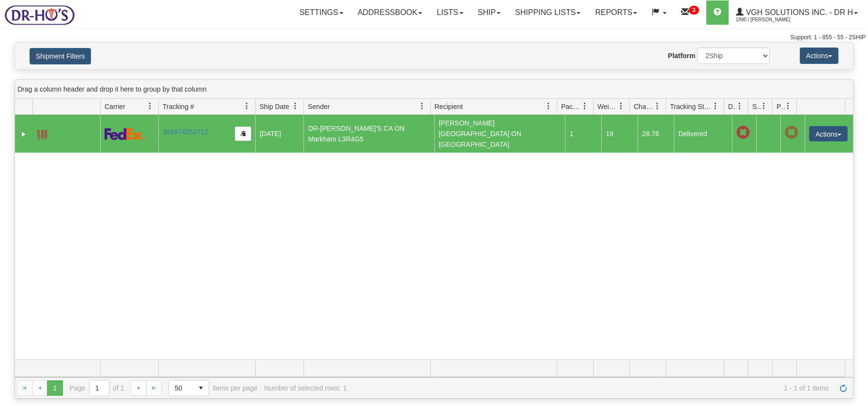  Describe the element at coordinates (422, 106) in the screenshot. I see `a: Sender filter column settings` at that location.